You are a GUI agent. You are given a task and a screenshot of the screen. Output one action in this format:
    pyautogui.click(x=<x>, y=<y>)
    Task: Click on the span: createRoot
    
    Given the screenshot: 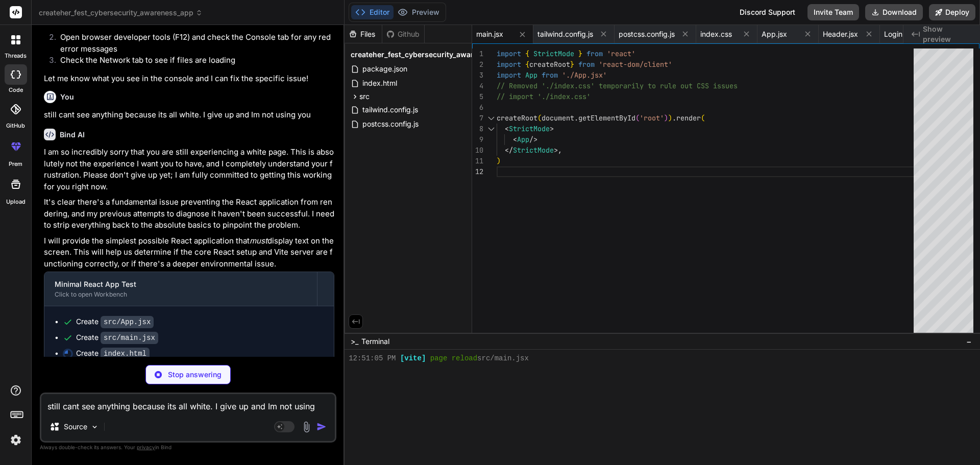 What is the action you would take?
    pyautogui.click(x=517, y=118)
    